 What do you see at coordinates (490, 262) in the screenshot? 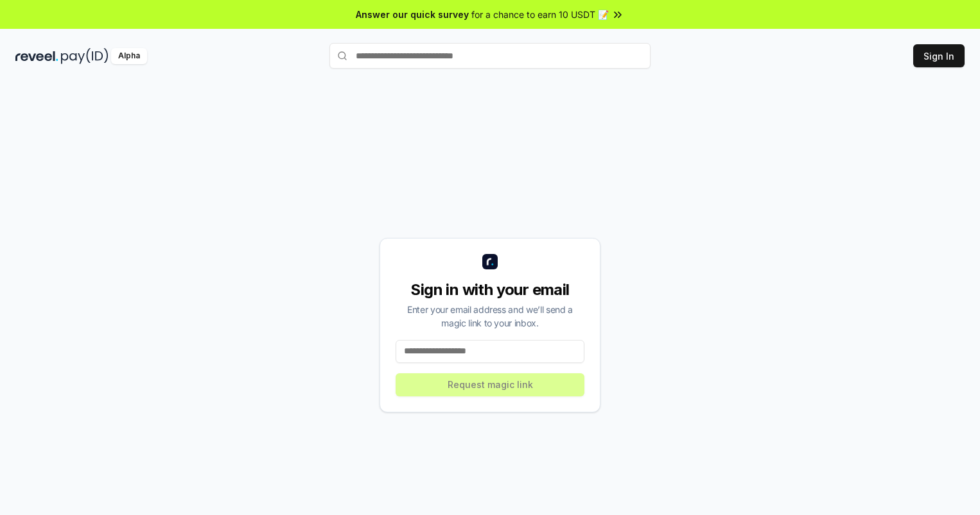
I see `img: logo_small` at bounding box center [490, 262].